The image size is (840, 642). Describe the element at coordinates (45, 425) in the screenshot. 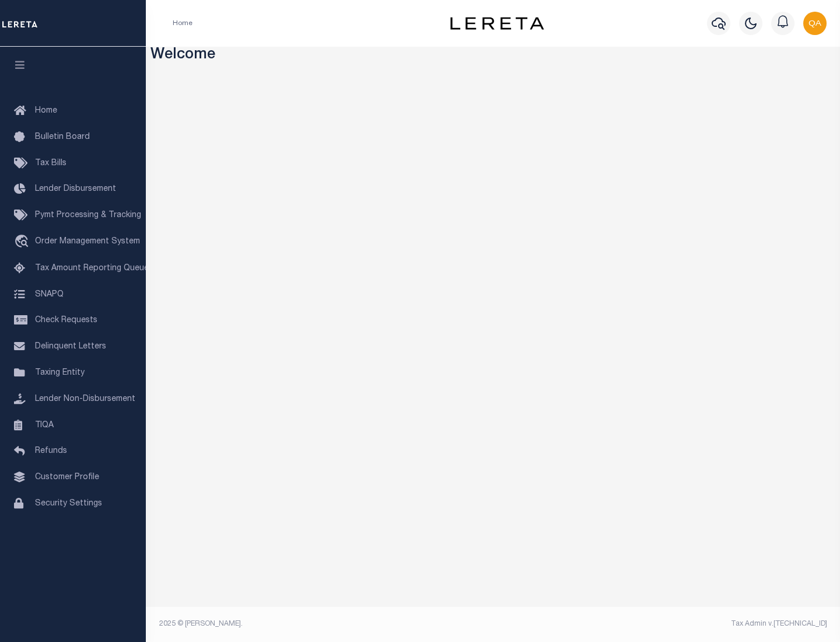

I see `span: TIQA` at that location.